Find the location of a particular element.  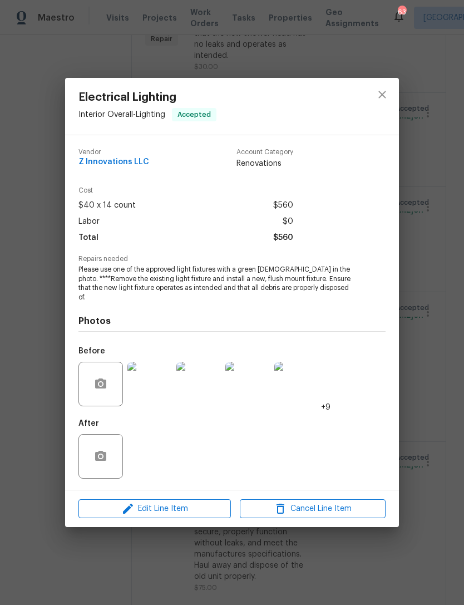

span: Edit Line Item is located at coordinates (155, 509).